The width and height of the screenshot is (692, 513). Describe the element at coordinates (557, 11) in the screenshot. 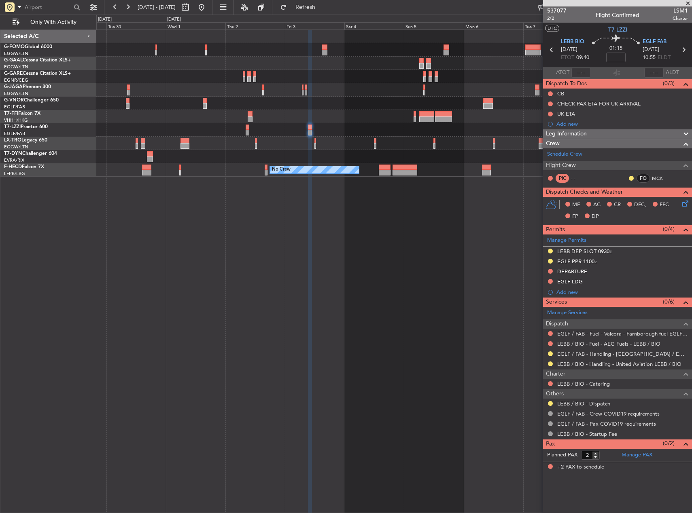

I see `span: 537077` at that location.